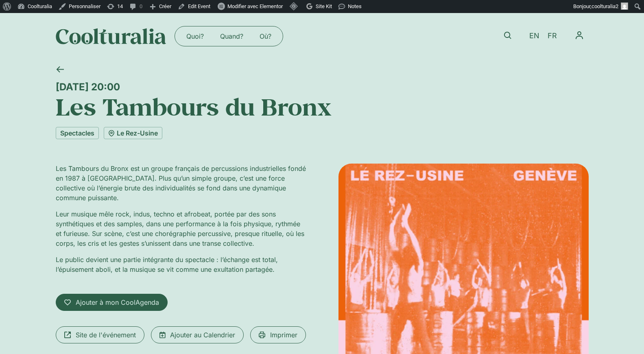 The width and height of the screenshot is (644, 354). I want to click on a: Spectacles, so click(77, 133).